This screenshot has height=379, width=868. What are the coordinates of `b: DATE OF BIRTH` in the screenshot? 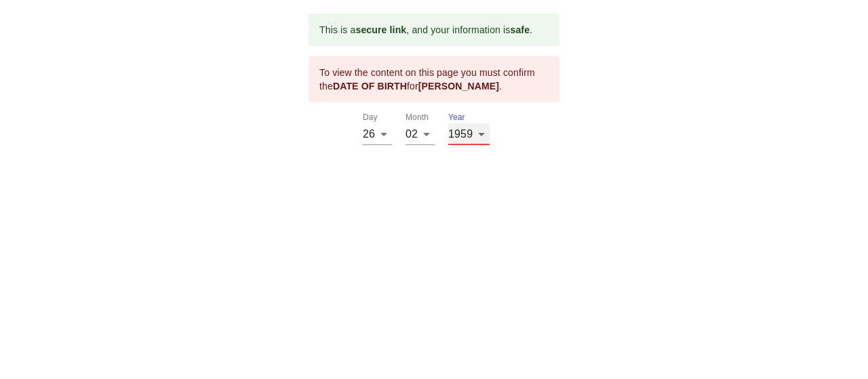 It's located at (369, 86).